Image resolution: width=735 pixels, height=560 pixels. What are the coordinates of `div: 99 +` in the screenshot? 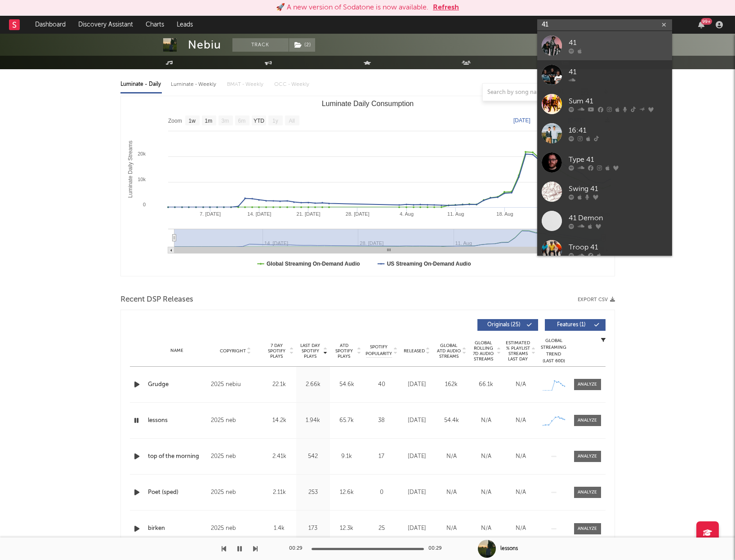 It's located at (706, 21).